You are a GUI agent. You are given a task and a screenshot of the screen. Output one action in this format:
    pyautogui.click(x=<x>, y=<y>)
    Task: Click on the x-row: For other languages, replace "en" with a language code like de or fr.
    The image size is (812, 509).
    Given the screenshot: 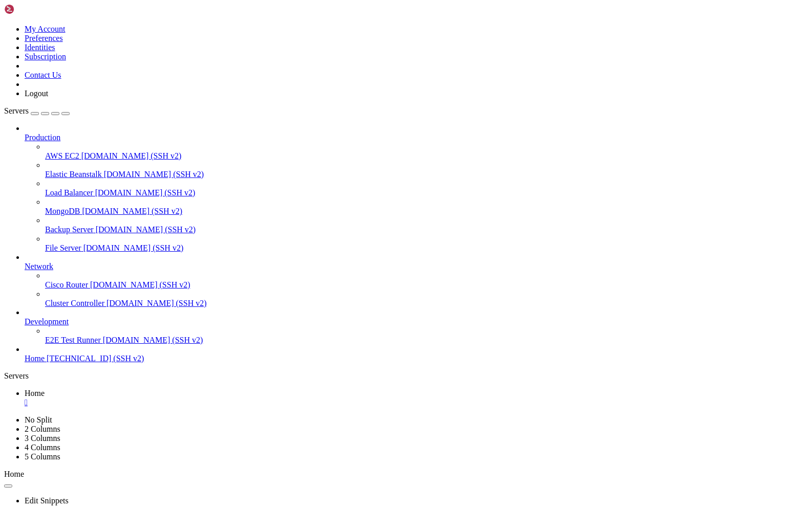 What is the action you would take?
    pyautogui.click(x=341, y=130)
    